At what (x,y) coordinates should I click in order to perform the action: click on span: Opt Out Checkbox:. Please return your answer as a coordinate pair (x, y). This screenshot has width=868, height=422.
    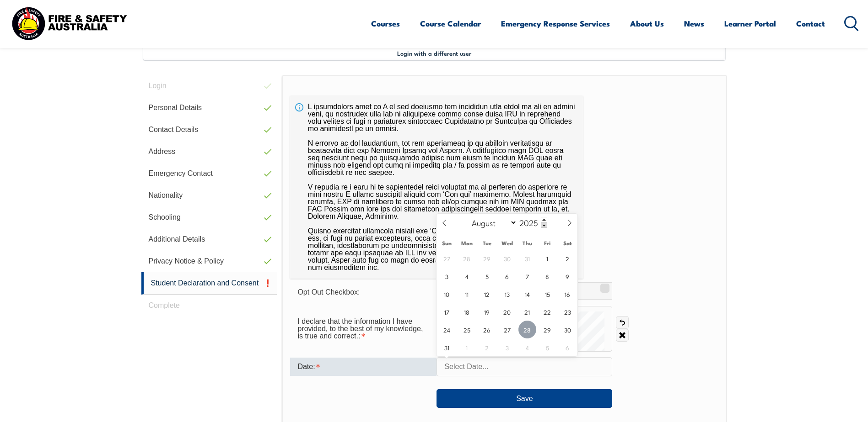
    Looking at the image, I should click on (328, 292).